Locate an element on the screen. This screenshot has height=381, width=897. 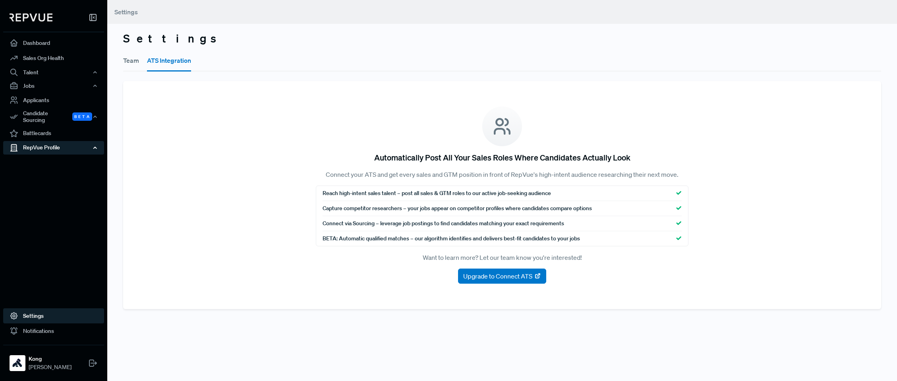
div: RepVue Profile is located at coordinates (54, 148).